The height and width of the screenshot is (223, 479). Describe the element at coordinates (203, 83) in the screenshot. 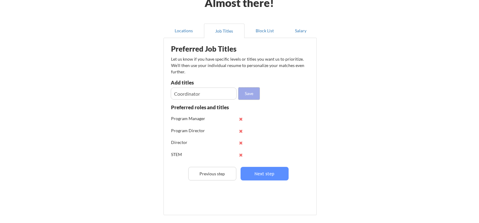

I see `div: Add titles` at that location.